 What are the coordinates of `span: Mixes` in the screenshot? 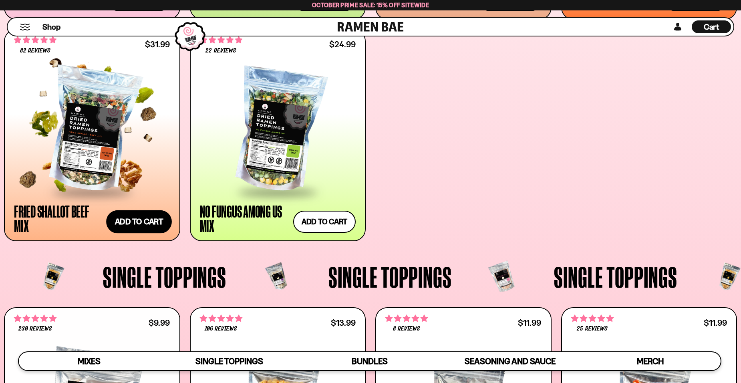 It's located at (89, 361).